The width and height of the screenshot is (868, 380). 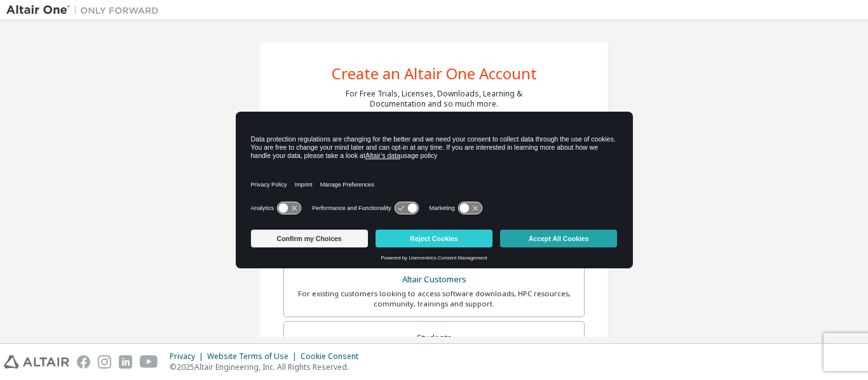 I want to click on p: © 2025 Altair Engineering, Inc. All Rights Reserved., so click(x=268, y=367).